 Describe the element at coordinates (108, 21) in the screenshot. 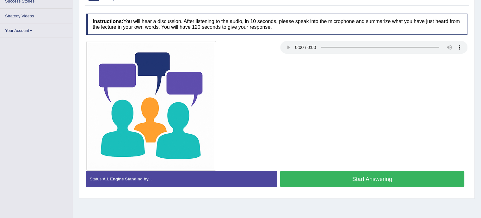

I see `b: Instructions:` at that location.